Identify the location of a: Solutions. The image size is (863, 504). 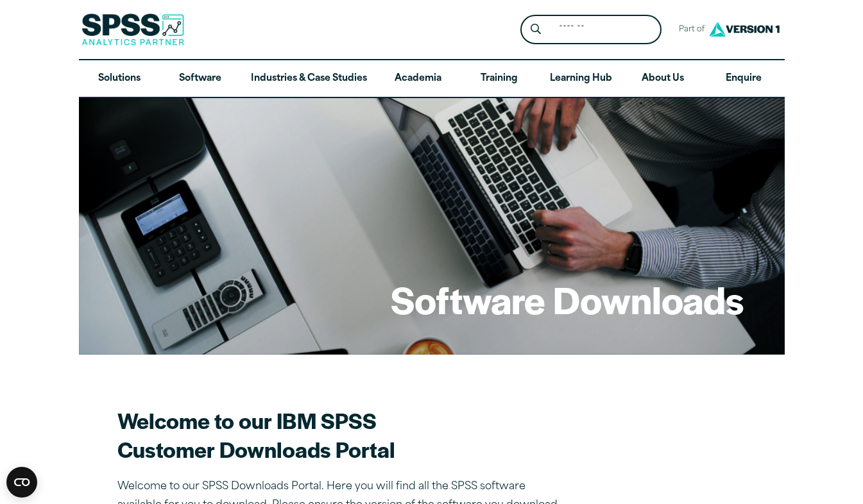
(119, 78).